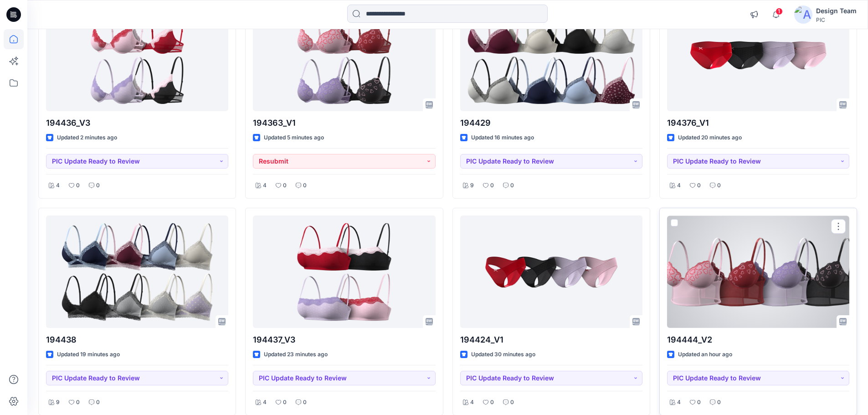  Describe the element at coordinates (803, 15) in the screenshot. I see `img: avatar` at that location.